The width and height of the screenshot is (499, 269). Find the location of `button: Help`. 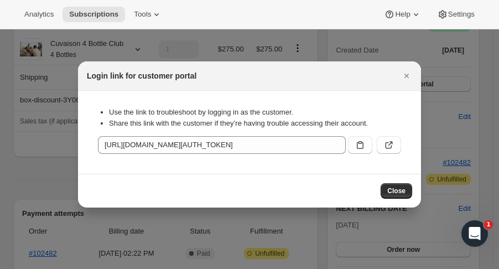

button: Help is located at coordinates (402, 14).